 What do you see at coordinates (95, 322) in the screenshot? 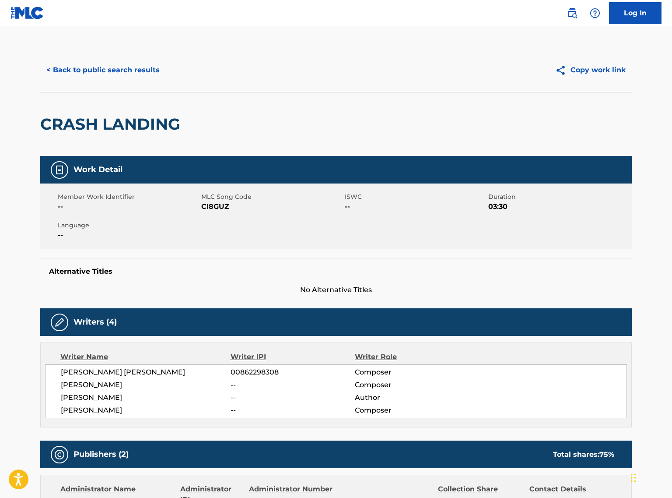
I see `h5: Writers (4)` at bounding box center [95, 322].